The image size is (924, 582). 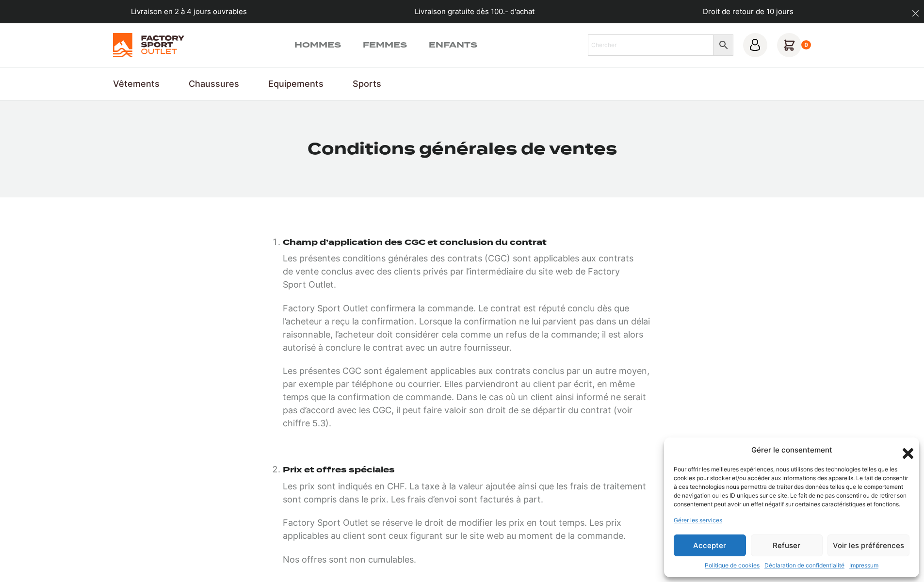 I want to click on a: Femmes, so click(x=384, y=46).